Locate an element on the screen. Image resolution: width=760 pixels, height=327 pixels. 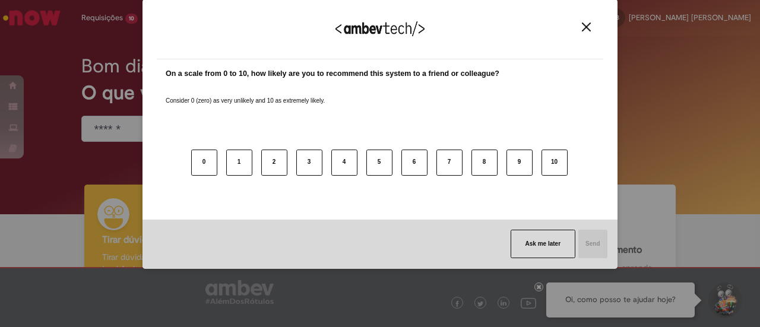
button: 4 is located at coordinates (344, 163).